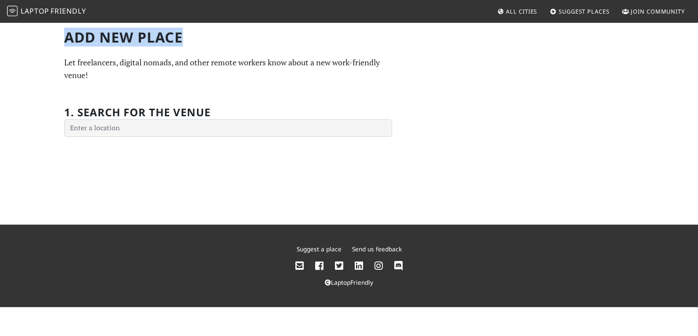 Image resolution: width=698 pixels, height=336 pixels. What do you see at coordinates (349, 282) in the screenshot?
I see `a: LaptopFriendly` at bounding box center [349, 282].